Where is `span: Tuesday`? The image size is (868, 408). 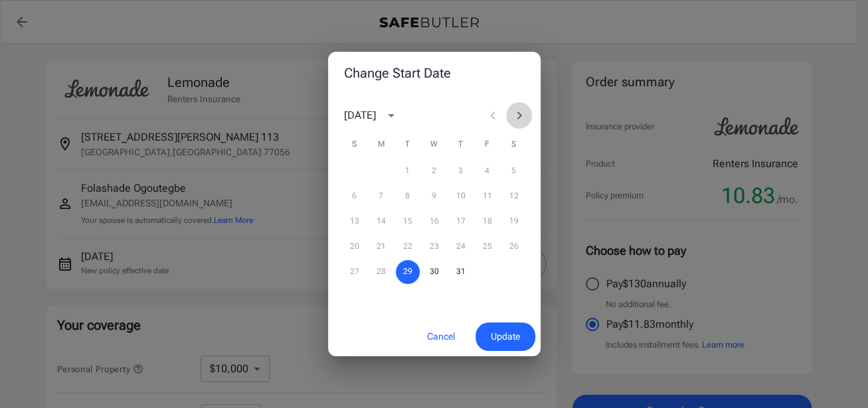
span: Tuesday is located at coordinates (408, 145).